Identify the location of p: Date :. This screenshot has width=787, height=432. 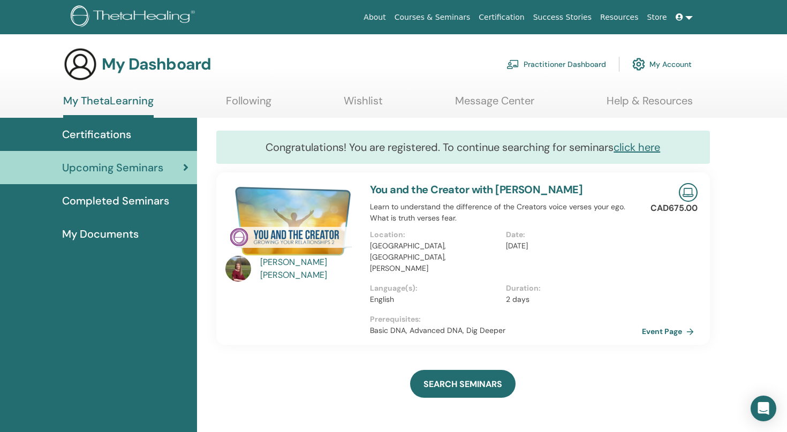
(571, 234).